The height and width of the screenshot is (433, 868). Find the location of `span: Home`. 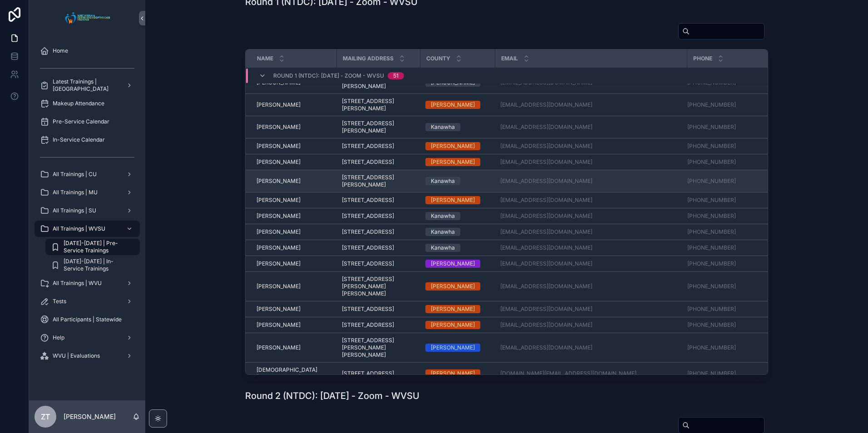

span: Home is located at coordinates (61, 51).